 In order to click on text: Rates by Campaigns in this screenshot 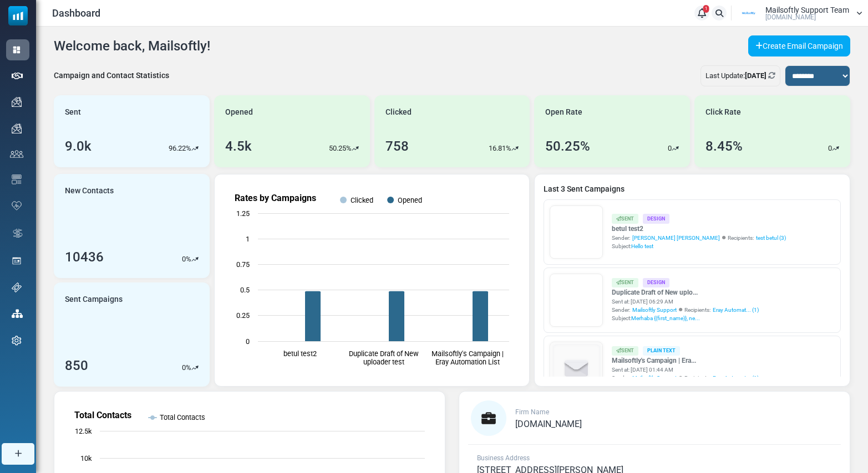, I will do `click(275, 197)`.